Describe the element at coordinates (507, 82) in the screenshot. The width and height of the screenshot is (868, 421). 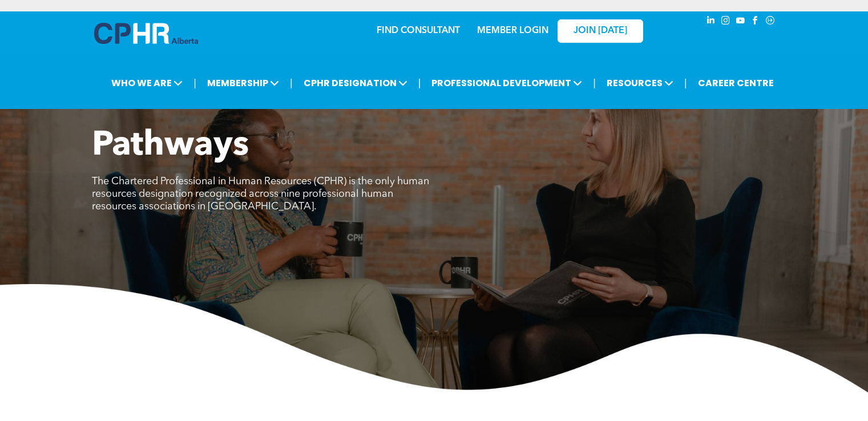
I see `span: PROFESSIONAL DEVELOPMENT` at that location.